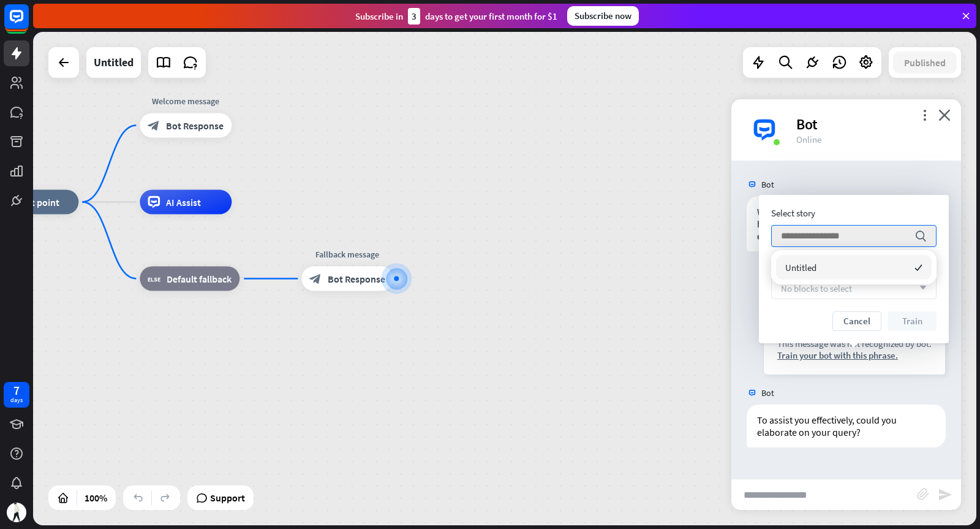  I want to click on i: more_vert, so click(925, 114).